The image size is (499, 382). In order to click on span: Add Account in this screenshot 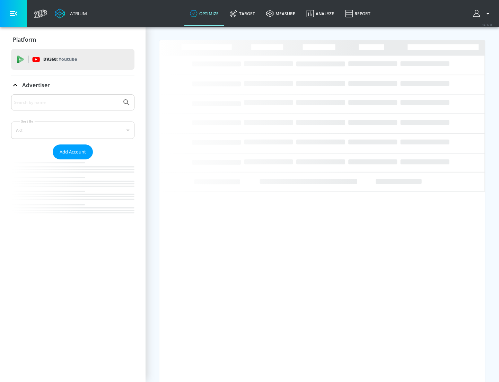, I will do `click(73, 152)`.